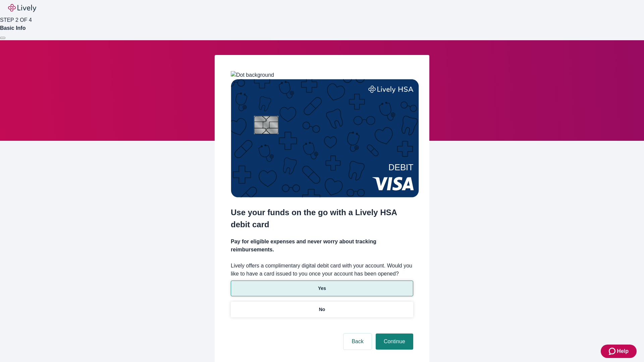  Describe the element at coordinates (322, 288) in the screenshot. I see `p: Yes` at that location.